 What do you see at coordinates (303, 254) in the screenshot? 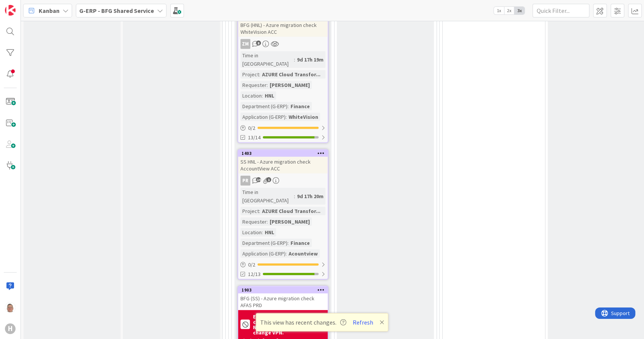
I see `div: Acountview` at bounding box center [303, 254].